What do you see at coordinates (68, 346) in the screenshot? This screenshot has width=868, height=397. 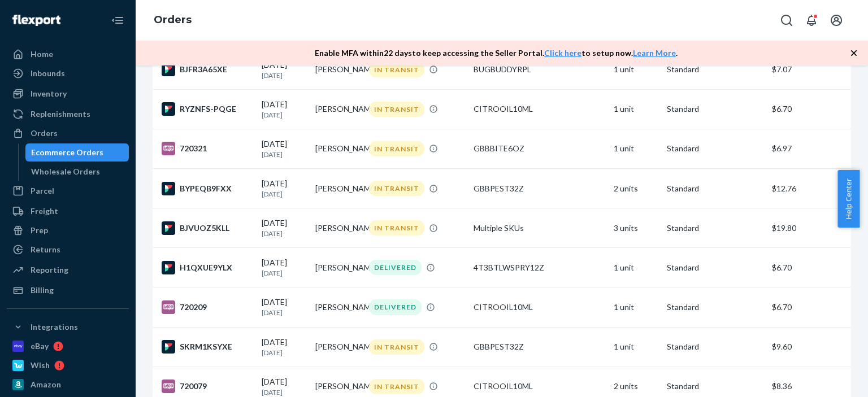 I see `a: eBay` at bounding box center [68, 346].